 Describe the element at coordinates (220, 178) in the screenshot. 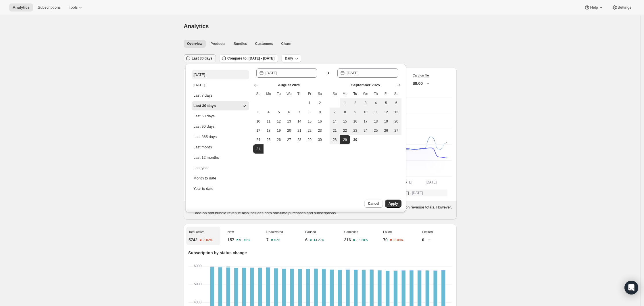

I see `button: Month to date` at that location.